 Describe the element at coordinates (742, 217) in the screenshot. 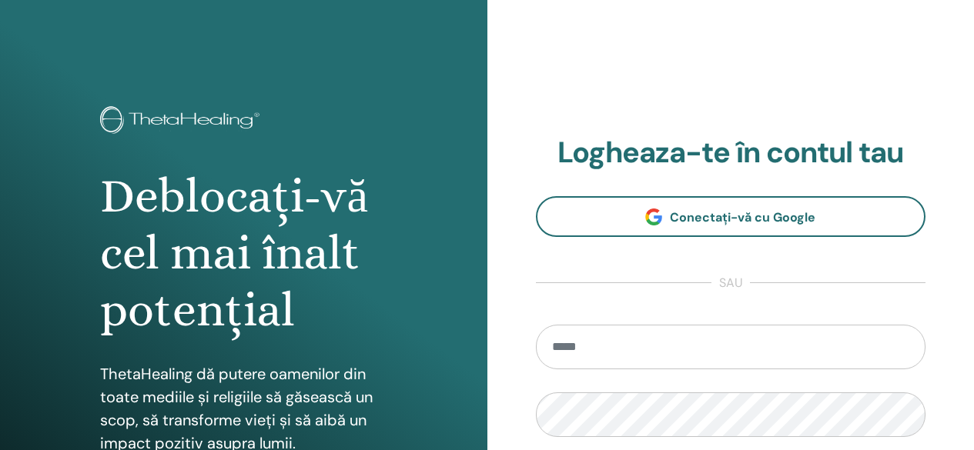

I see `span: Conectați-vă cu Google` at that location.